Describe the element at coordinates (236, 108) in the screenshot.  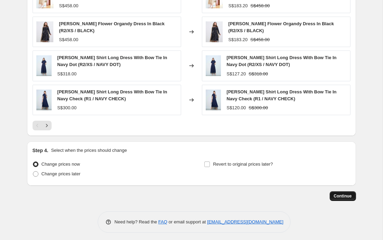
I see `span: S$120.00` at that location.